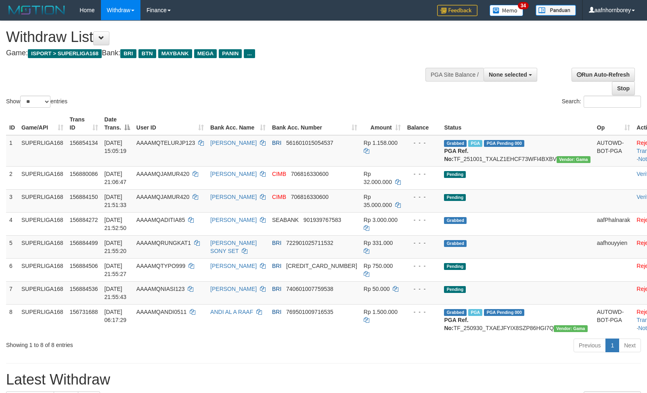 The height and width of the screenshot is (393, 647). Describe the element at coordinates (475, 143) in the screenshot. I see `span: Marked by aafsengchandara` at that location.